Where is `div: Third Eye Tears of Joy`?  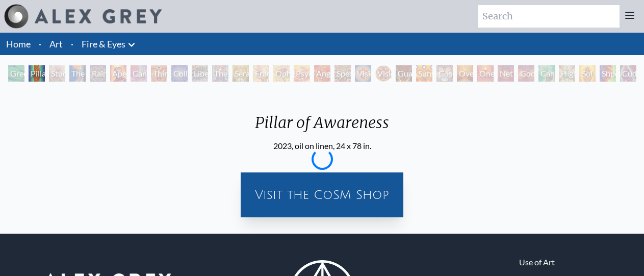 div: Third Eye Tears of Joy is located at coordinates (159, 74).